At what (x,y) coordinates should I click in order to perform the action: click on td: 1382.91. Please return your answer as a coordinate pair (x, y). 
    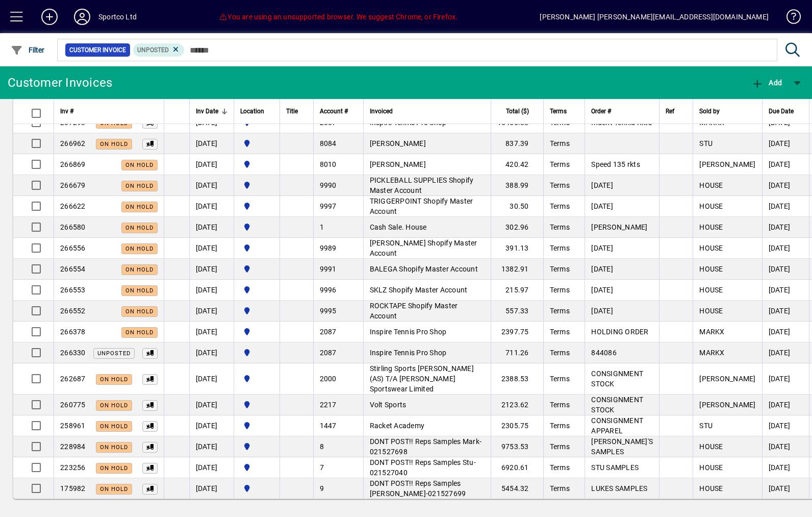
    Looking at the image, I should click on (517, 269).